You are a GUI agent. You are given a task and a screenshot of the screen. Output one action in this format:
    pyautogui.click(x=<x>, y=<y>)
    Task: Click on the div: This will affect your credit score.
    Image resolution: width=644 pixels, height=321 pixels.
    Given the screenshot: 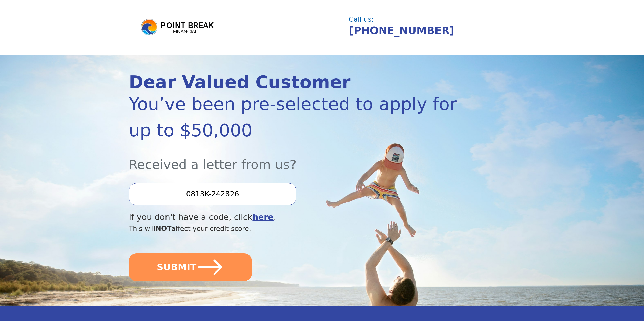 What is the action you would take?
    pyautogui.click(x=293, y=229)
    